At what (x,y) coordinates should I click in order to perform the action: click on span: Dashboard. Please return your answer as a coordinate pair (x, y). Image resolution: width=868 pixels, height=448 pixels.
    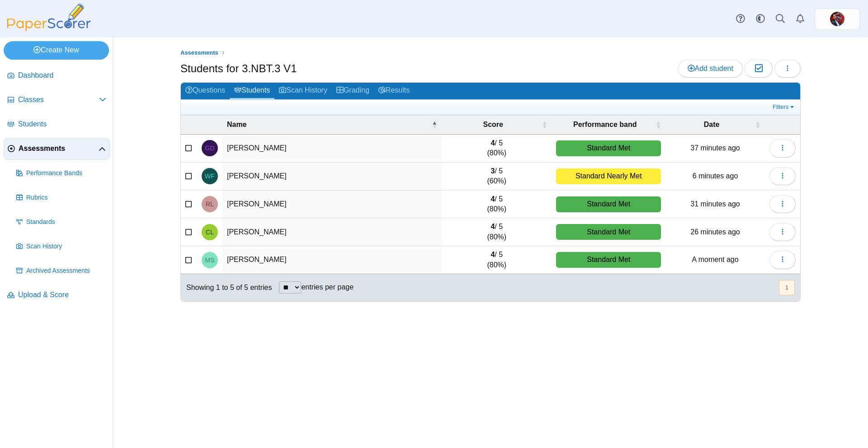
    Looking at the image, I should click on (62, 75).